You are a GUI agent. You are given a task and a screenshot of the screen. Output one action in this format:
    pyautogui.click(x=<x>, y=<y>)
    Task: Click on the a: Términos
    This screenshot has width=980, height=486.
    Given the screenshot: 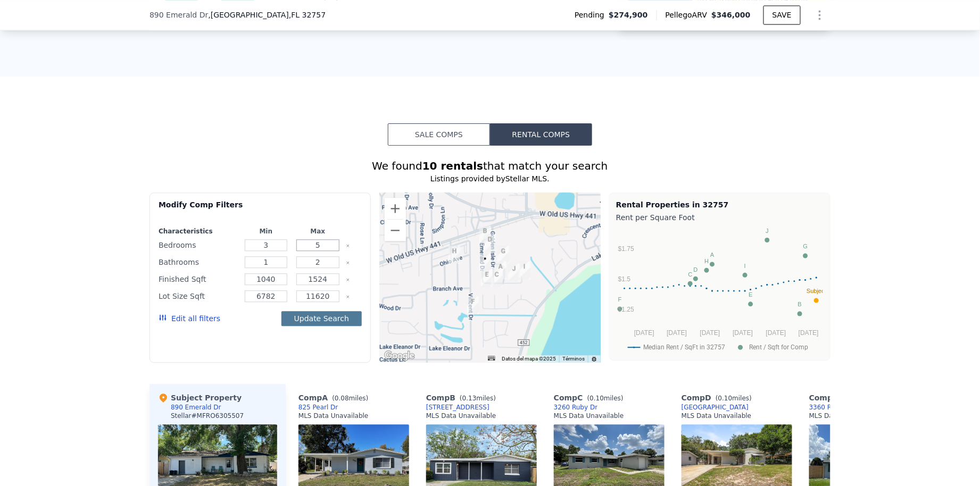 What is the action you would take?
    pyautogui.click(x=573, y=359)
    